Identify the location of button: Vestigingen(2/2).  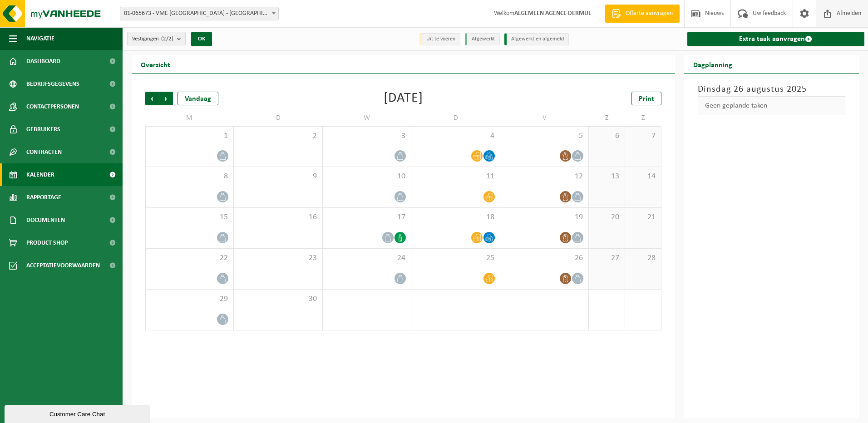
(156, 38).